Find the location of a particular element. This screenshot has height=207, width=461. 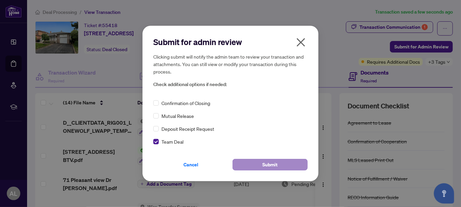

h2: Submit for admin review is located at coordinates (230, 42).